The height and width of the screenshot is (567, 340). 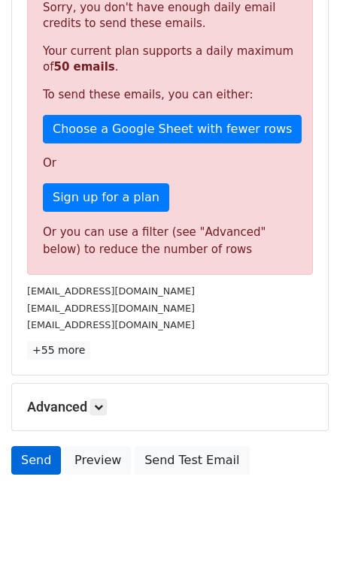 What do you see at coordinates (59, 350) in the screenshot?
I see `a: +55 more` at bounding box center [59, 350].